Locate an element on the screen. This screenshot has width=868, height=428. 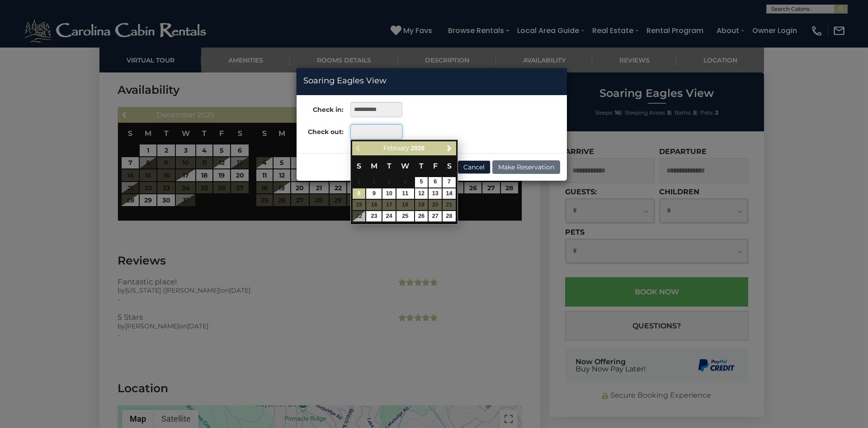
span: 2 is located at coordinates (374, 182).